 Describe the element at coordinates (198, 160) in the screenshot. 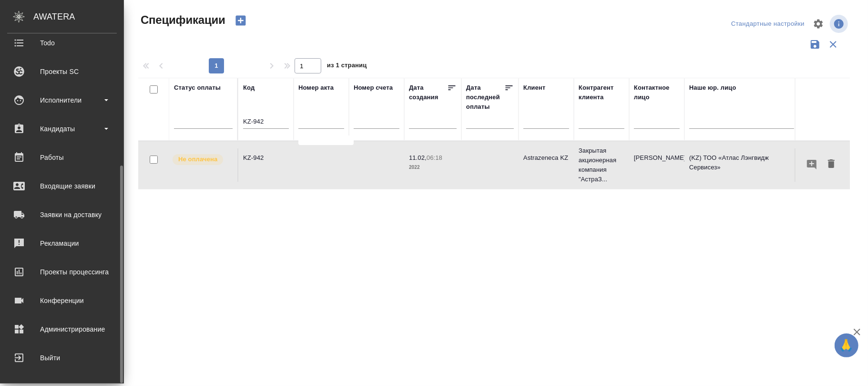

I see `p: Не оплачена` at that location.